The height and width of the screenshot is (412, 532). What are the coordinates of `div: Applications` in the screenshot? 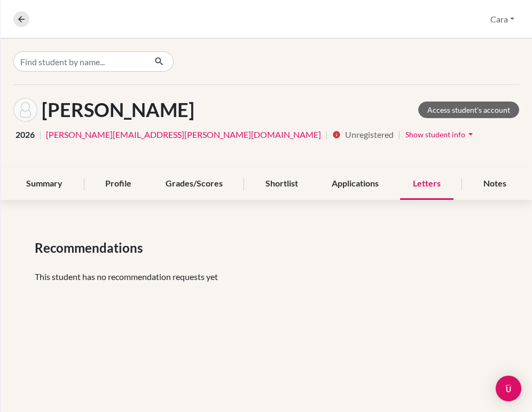 It's located at (355, 184).